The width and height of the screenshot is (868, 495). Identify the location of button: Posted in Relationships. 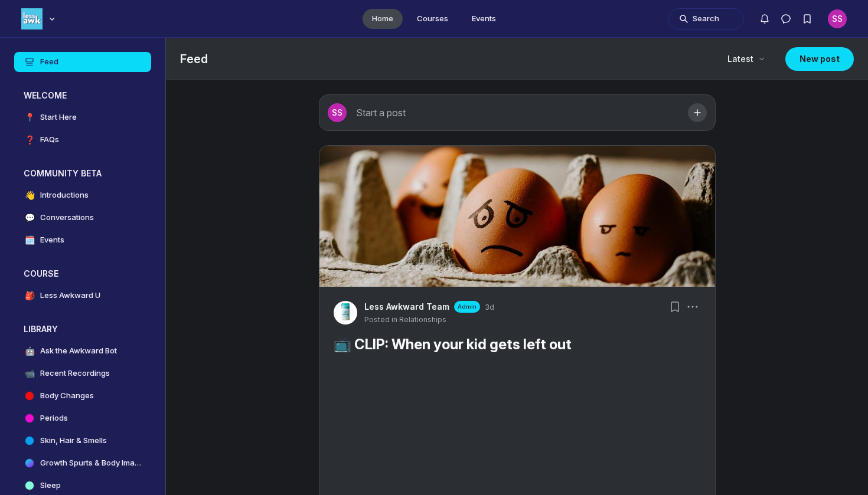
(405, 320).